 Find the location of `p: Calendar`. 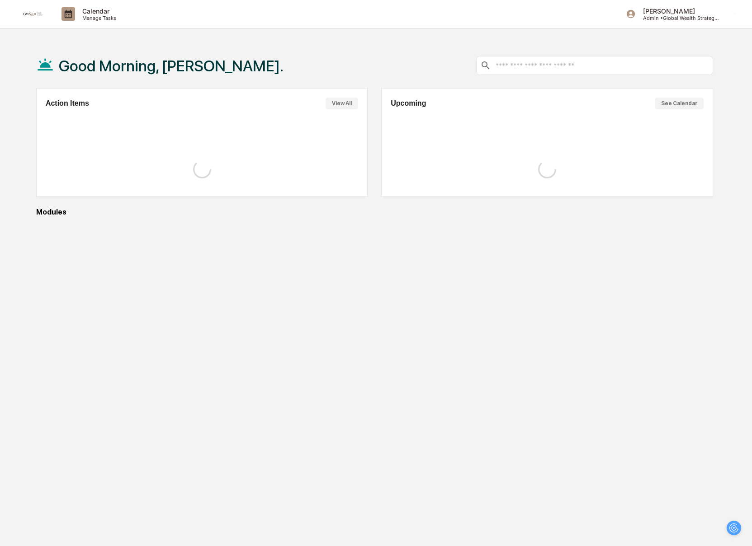

p: Calendar is located at coordinates (98, 11).